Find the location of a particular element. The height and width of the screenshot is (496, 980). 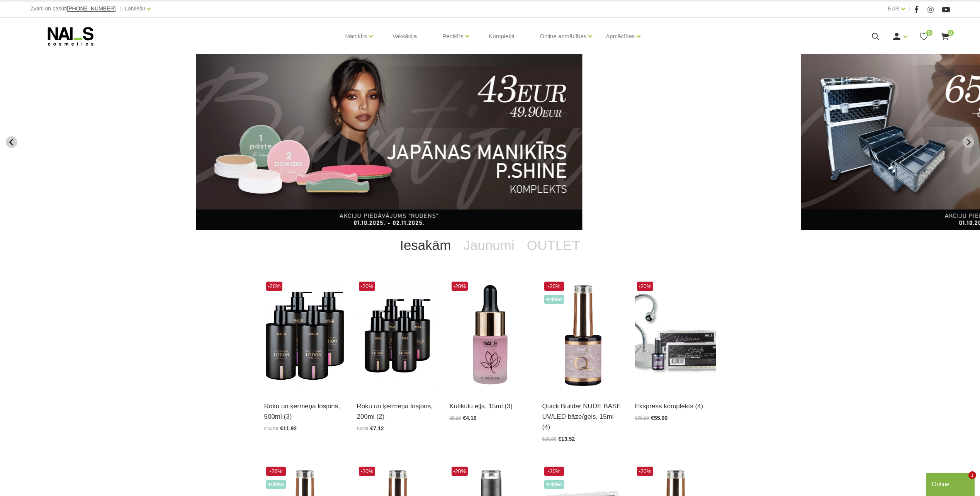

a: Apmācības is located at coordinates (620, 36).